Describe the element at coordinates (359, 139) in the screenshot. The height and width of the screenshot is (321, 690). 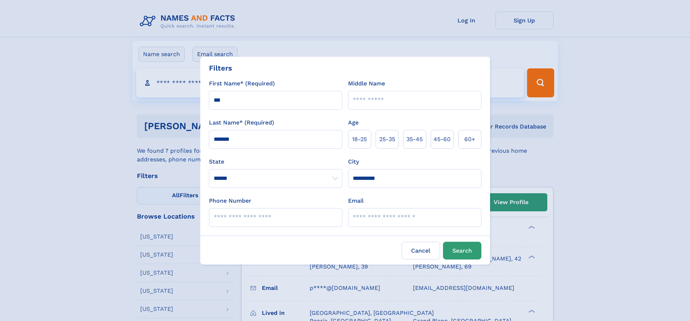
I see `span: 18‑25` at that location.